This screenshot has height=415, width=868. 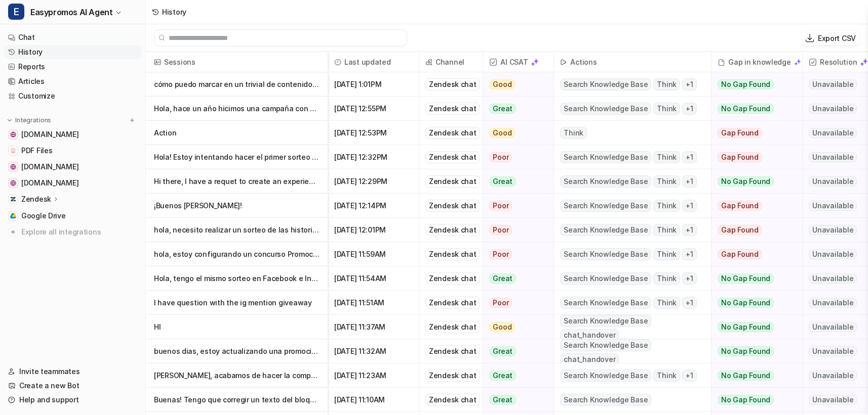 What do you see at coordinates (756, 62) in the screenshot?
I see `div: Gap in knowledge` at bounding box center [756, 62].